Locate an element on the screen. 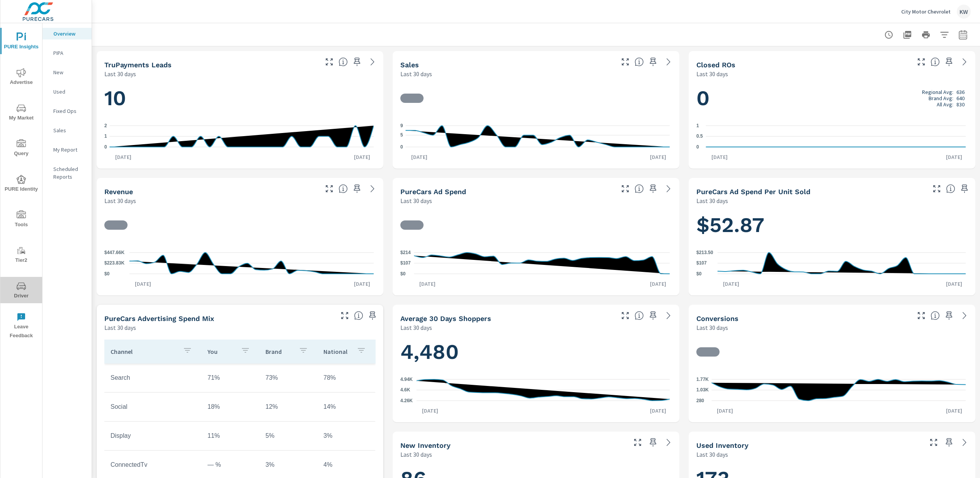 This screenshot has width=980, height=478. h1: 0 is located at coordinates (832, 98).